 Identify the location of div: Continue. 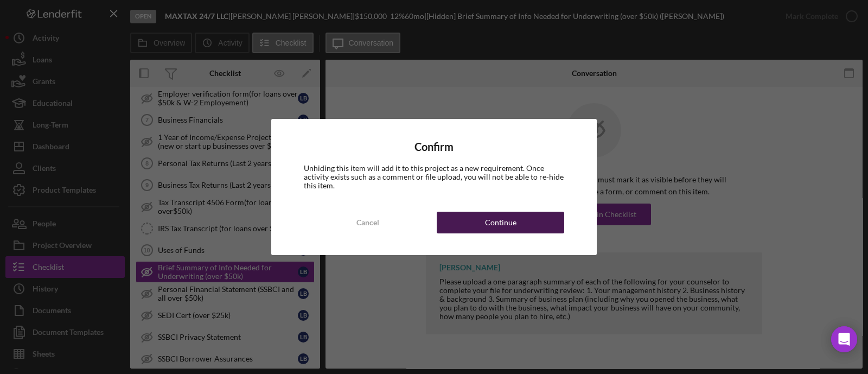
(500, 223).